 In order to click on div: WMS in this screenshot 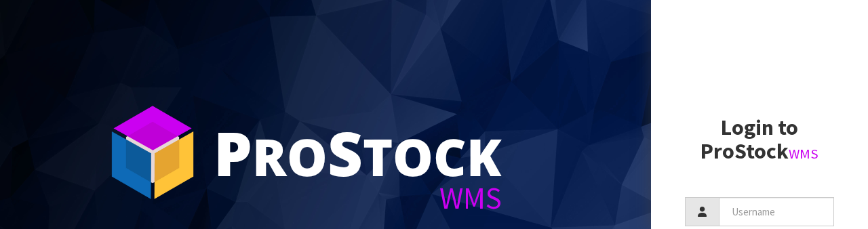, I will do `click(358, 198)`.